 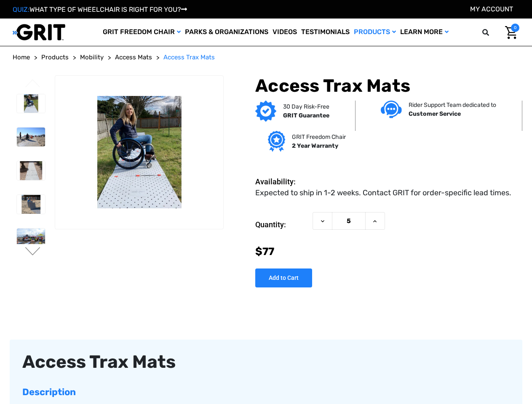 What do you see at coordinates (141, 32) in the screenshot?
I see `a: GRIT Freedom Chair` at bounding box center [141, 32].